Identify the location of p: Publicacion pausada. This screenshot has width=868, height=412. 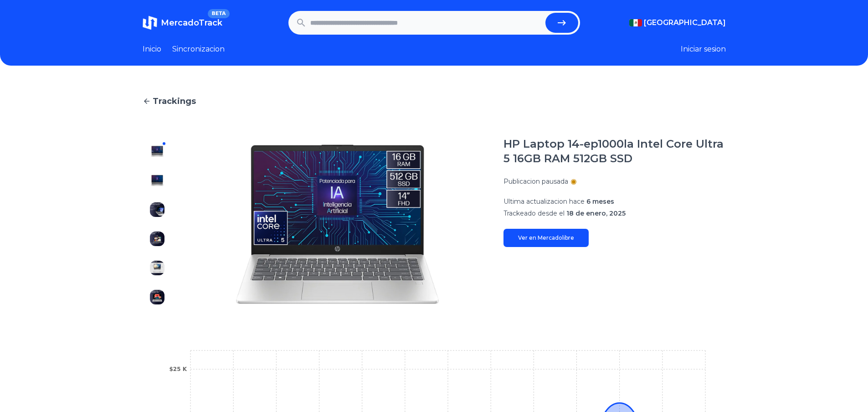
(536, 182).